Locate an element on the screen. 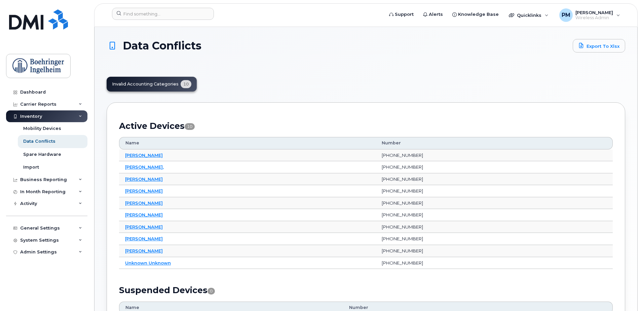  th: Name is located at coordinates (247, 143).